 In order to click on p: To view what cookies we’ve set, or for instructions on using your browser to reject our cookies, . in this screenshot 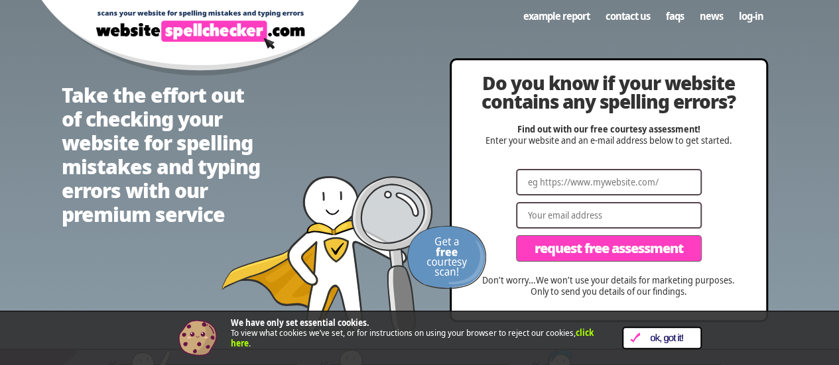, I will do `click(417, 334)`.